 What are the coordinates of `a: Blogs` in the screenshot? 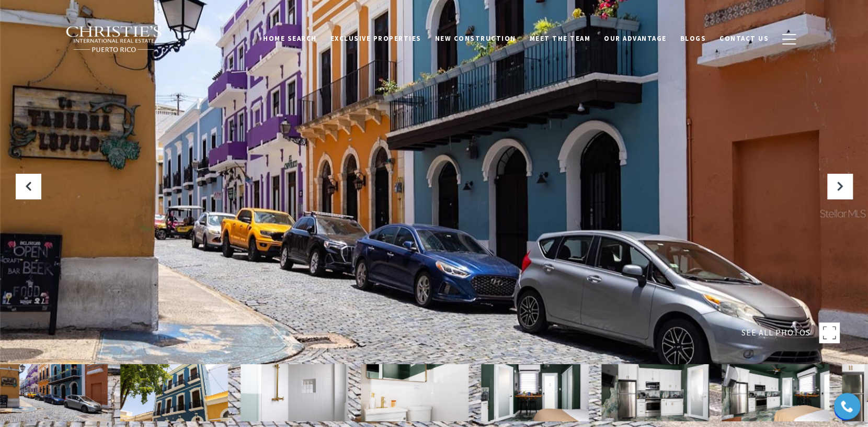 It's located at (694, 38).